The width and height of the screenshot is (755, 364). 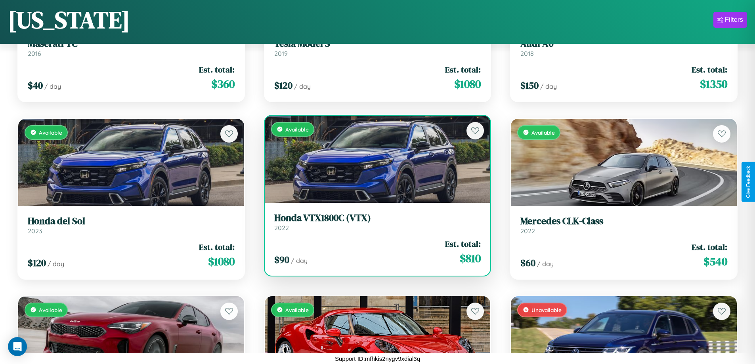 What do you see at coordinates (378, 44) in the screenshot?
I see `h3: Tesla Model S` at bounding box center [378, 44].